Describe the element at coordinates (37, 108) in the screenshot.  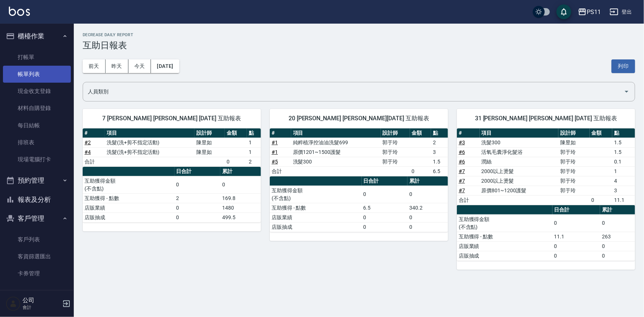
I see `a: 材料自購登錄` at that location.